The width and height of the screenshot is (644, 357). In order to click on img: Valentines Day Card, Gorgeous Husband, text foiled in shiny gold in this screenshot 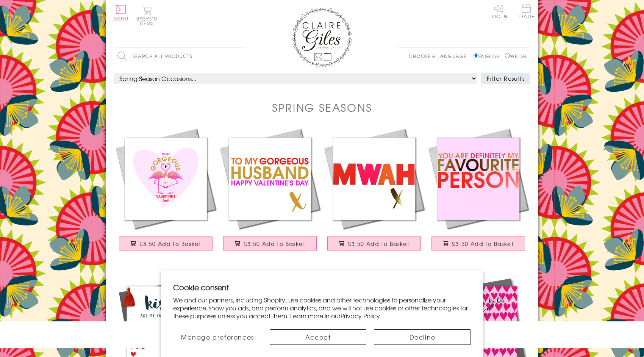, I will do `click(270, 178)`.